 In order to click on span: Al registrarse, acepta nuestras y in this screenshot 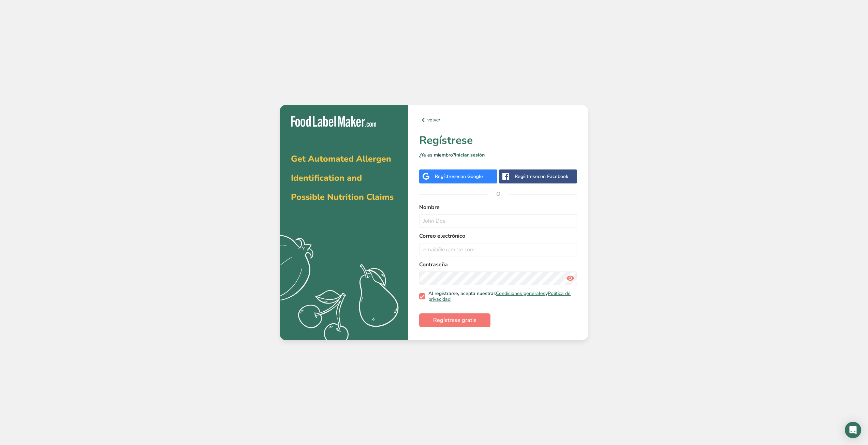, I will do `click(500, 296)`.